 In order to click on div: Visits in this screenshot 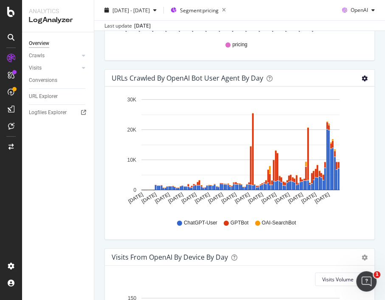, I will do `click(35, 68)`.